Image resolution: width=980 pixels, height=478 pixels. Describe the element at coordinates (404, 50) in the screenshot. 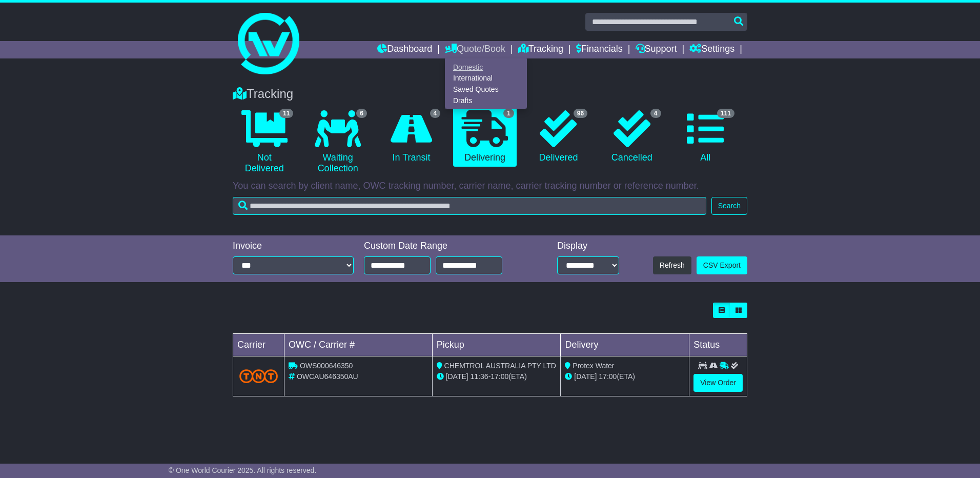

I see `a: Dashboard` at that location.